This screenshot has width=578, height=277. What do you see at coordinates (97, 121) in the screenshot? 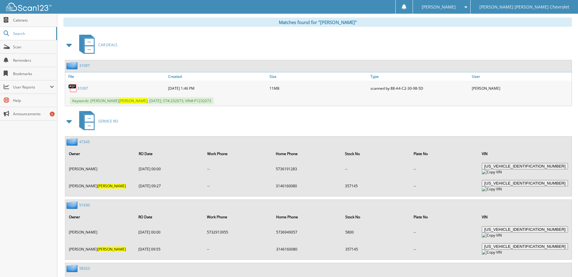
I see `a: SERVICE RO` at bounding box center [97, 121].